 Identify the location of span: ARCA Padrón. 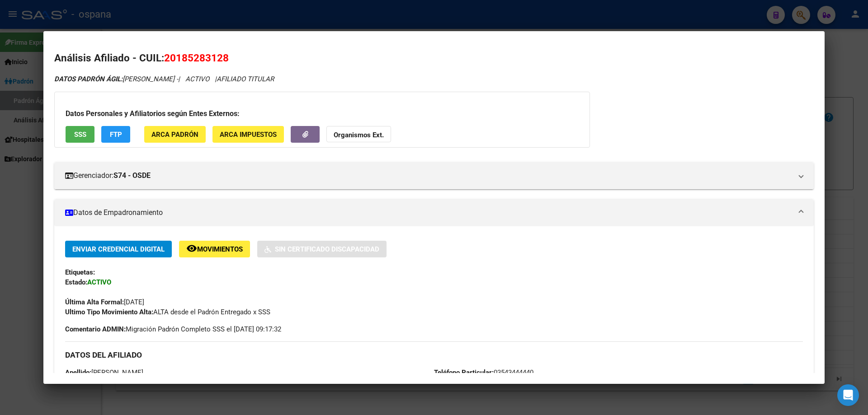
(175, 135).